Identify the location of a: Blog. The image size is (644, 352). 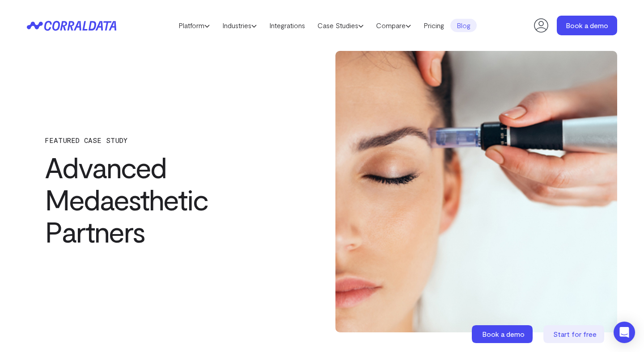
(463, 25).